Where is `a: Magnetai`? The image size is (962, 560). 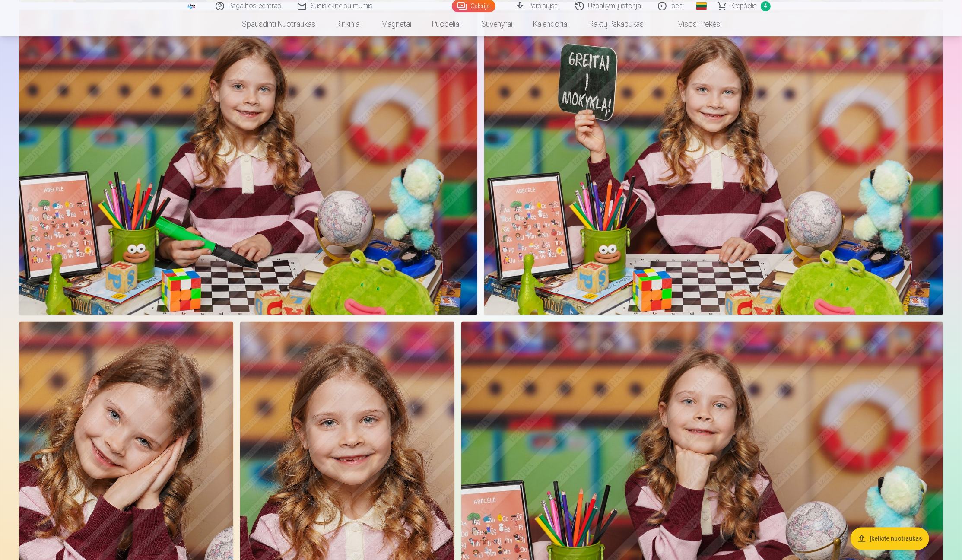 a: Magnetai is located at coordinates (396, 24).